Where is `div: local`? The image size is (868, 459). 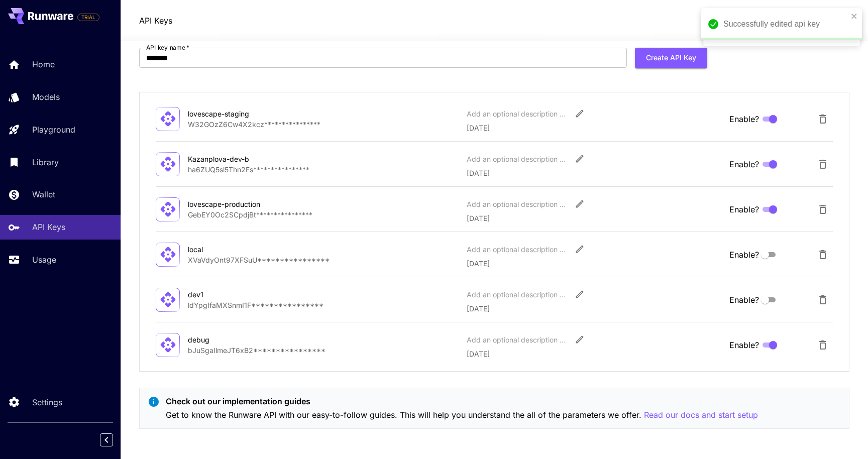
div: local is located at coordinates (238, 249).